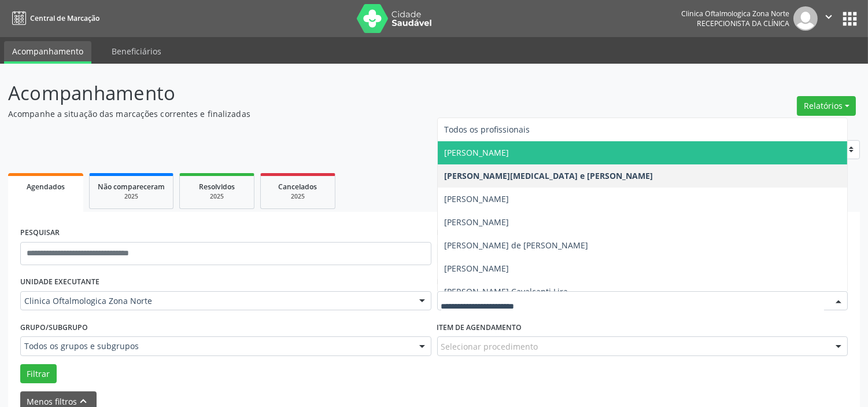 Image resolution: width=868 pixels, height=407 pixels. I want to click on a: Central de Marcação, so click(54, 18).